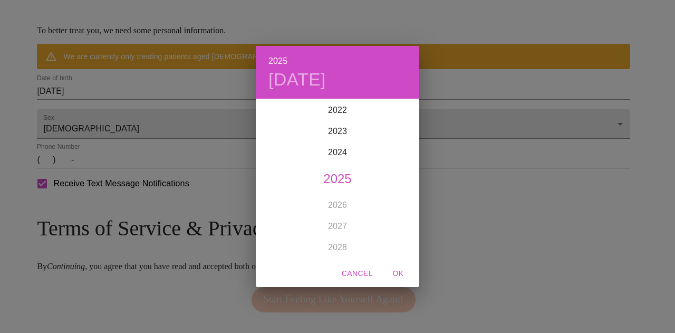 The width and height of the screenshot is (675, 333). I want to click on div: 2025, so click(337, 179).